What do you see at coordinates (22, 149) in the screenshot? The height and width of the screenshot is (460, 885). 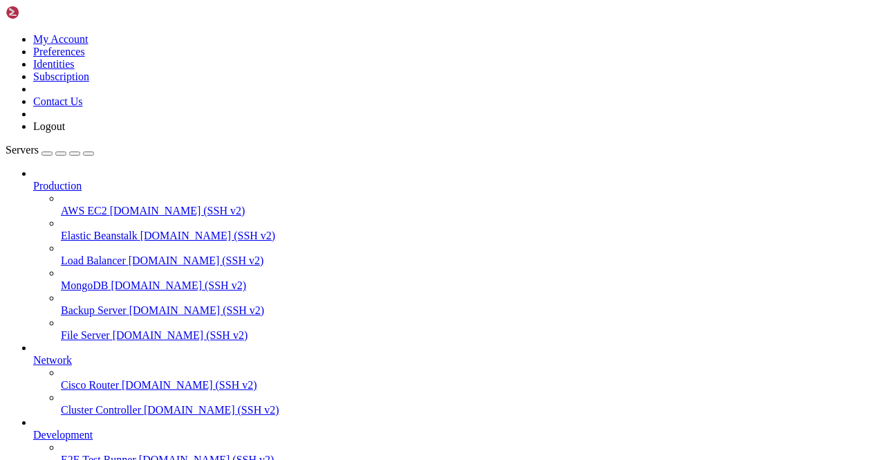 I see `span: Servers` at bounding box center [22, 149].